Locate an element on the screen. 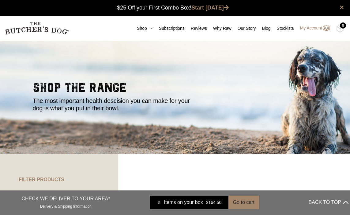  bdi: 164.50 is located at coordinates (214, 202).